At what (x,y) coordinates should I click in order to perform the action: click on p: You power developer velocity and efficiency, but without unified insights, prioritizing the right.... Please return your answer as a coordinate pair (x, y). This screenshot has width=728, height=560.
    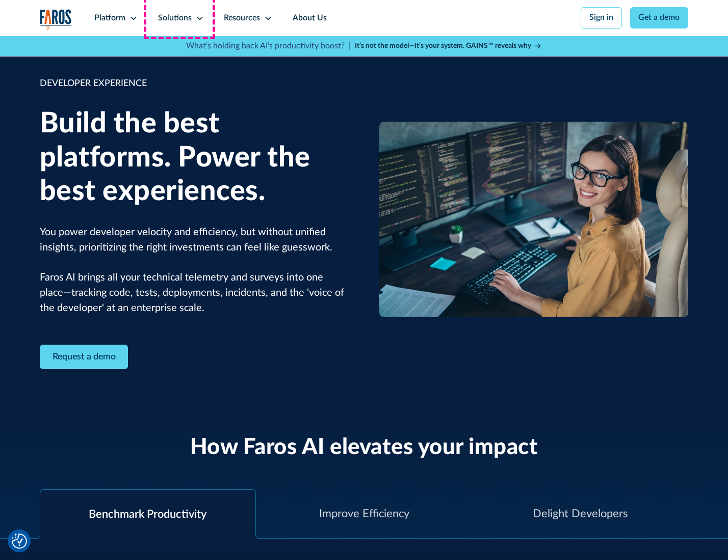
    Looking at the image, I should click on (194, 271).